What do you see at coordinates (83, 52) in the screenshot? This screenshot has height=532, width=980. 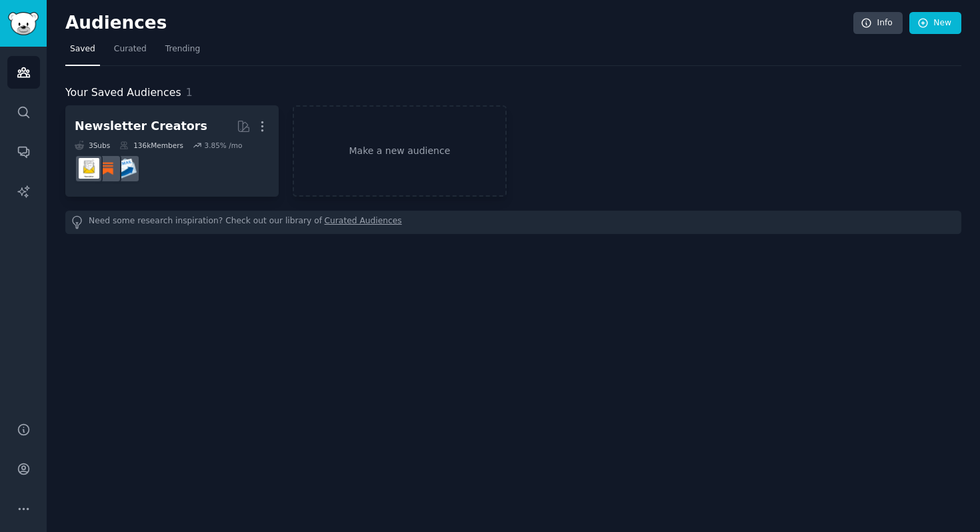 I see `a: Saved` at bounding box center [83, 52].